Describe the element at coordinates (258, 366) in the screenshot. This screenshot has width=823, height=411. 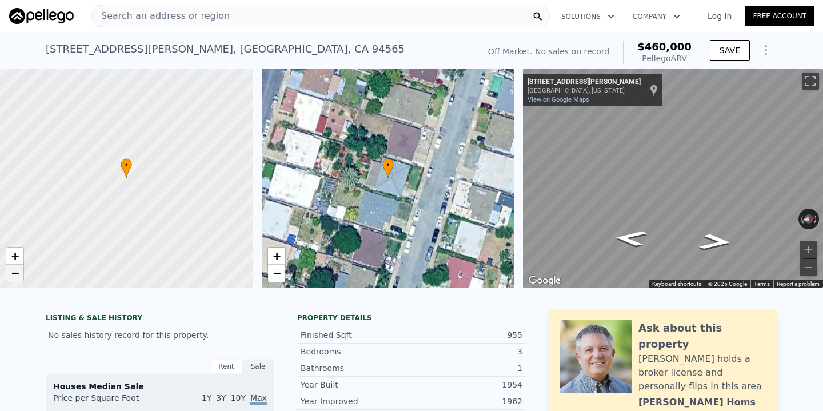
I see `div: Sale` at that location.